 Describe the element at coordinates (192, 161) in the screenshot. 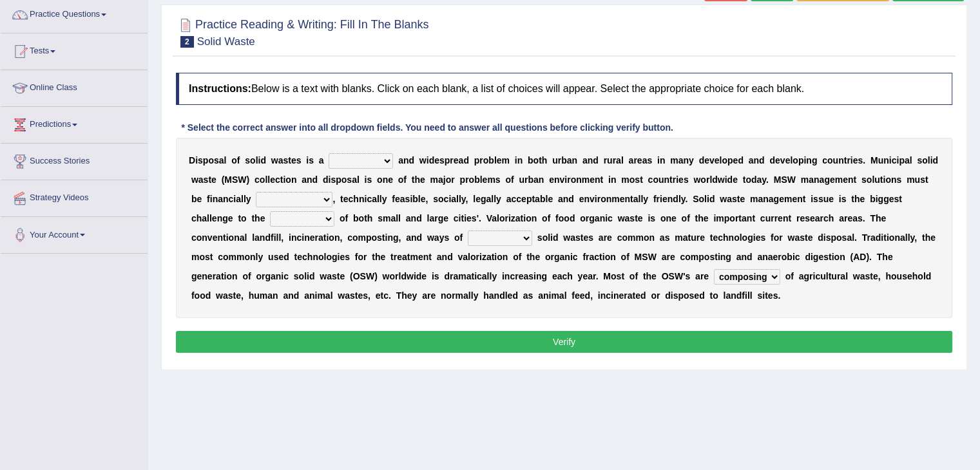

I see `b: D` at that location.